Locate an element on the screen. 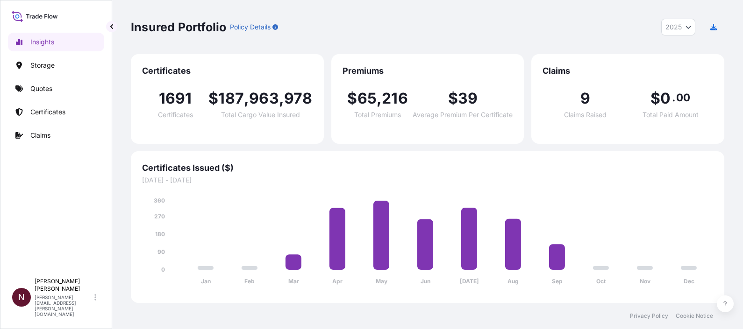 This screenshot has height=329, width=743. span: 65 is located at coordinates (367, 99).